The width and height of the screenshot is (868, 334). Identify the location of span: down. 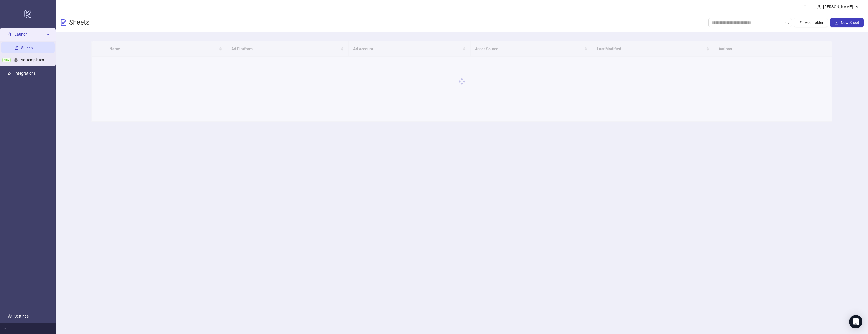
(857, 7).